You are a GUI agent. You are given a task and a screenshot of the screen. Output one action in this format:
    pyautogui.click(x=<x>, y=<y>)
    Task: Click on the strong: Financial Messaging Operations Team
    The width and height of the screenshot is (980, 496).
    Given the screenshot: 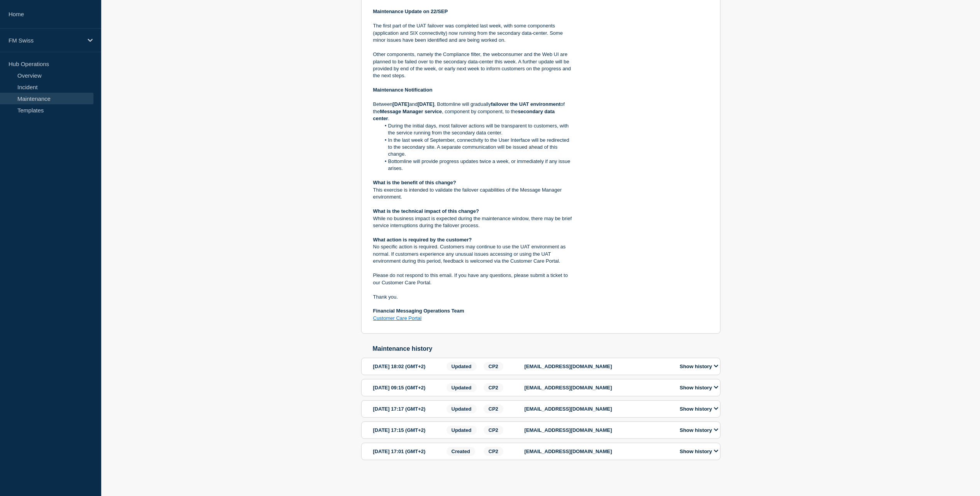 What is the action you would take?
    pyautogui.click(x=419, y=311)
    